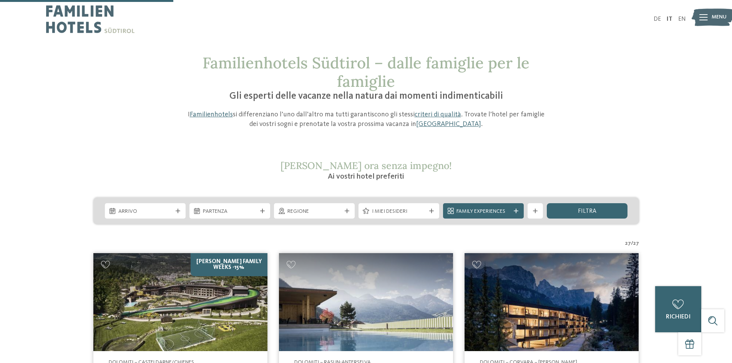 This screenshot has width=732, height=363. Describe the element at coordinates (679, 310) in the screenshot. I see `a: richiedi` at that location.